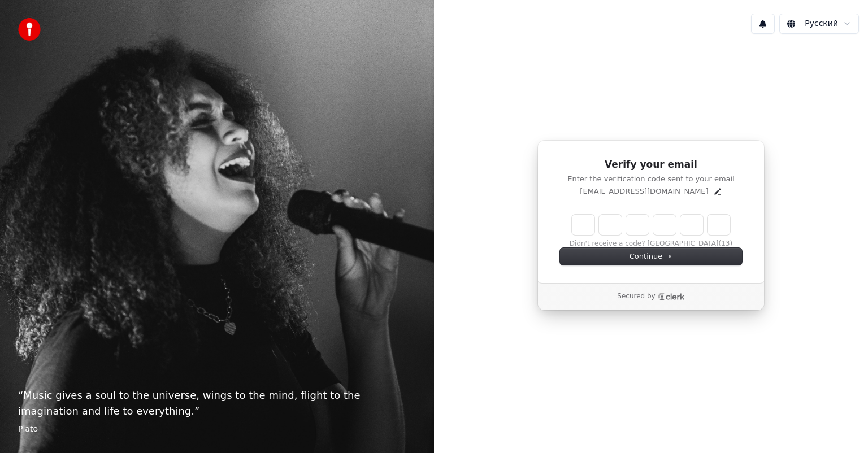 This screenshot has height=453, width=868. What do you see at coordinates (717, 192) in the screenshot?
I see `button: Edit` at bounding box center [717, 192].